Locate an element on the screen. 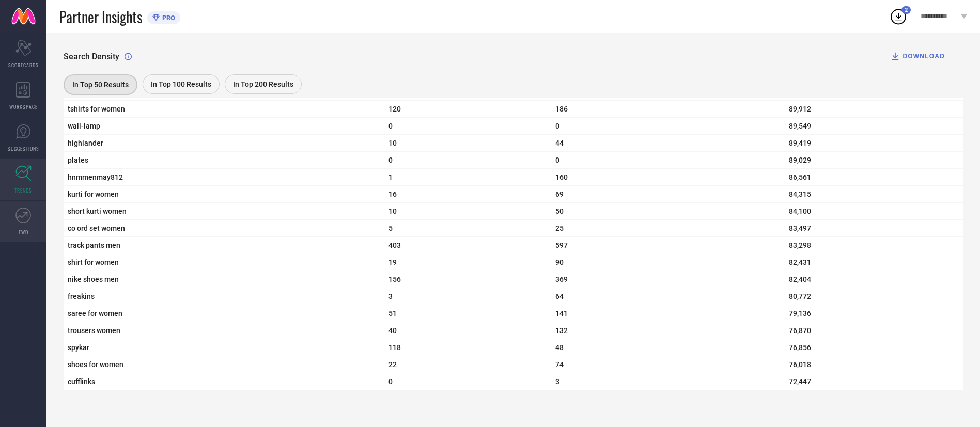  span: 51 is located at coordinates (468, 313).